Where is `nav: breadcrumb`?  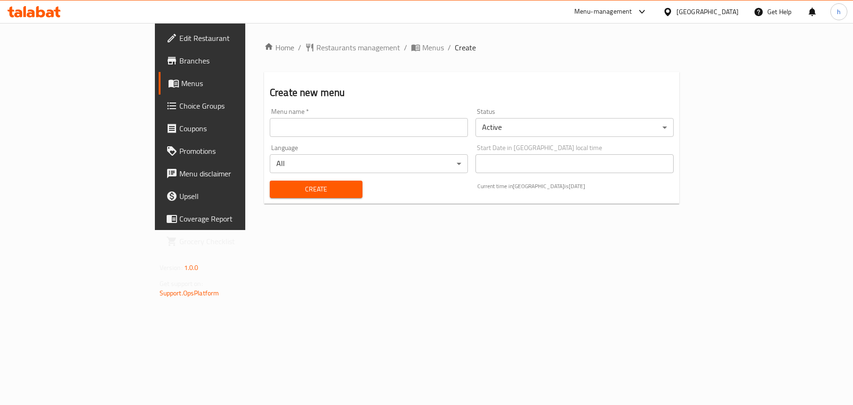 nav: breadcrumb is located at coordinates (472, 48).